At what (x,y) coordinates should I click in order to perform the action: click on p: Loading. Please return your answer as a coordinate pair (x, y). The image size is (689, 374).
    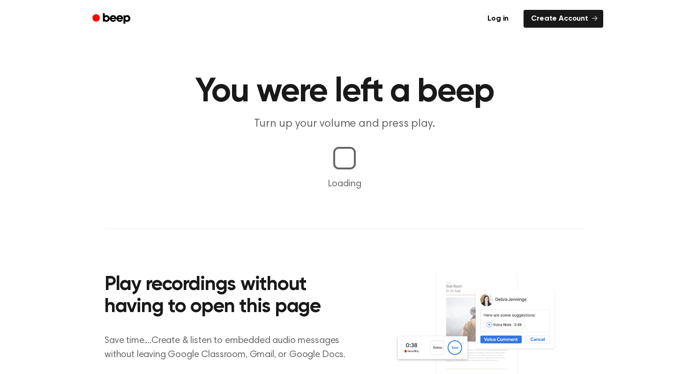
    Looking at the image, I should click on (345, 184).